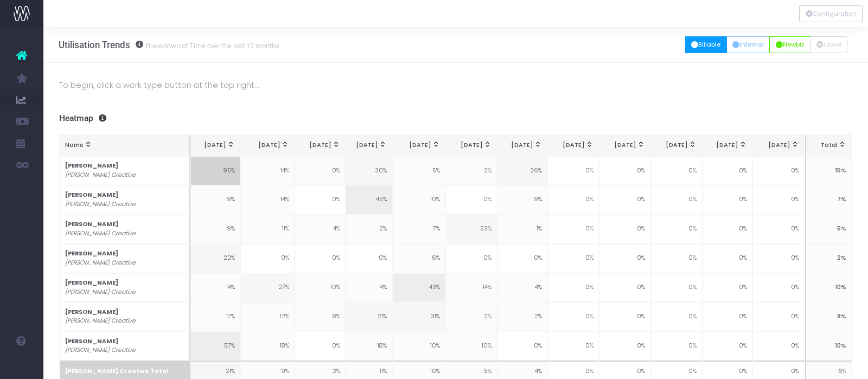  I want to click on th: Nov 25: activate to sort column ascending, so click(573, 146).